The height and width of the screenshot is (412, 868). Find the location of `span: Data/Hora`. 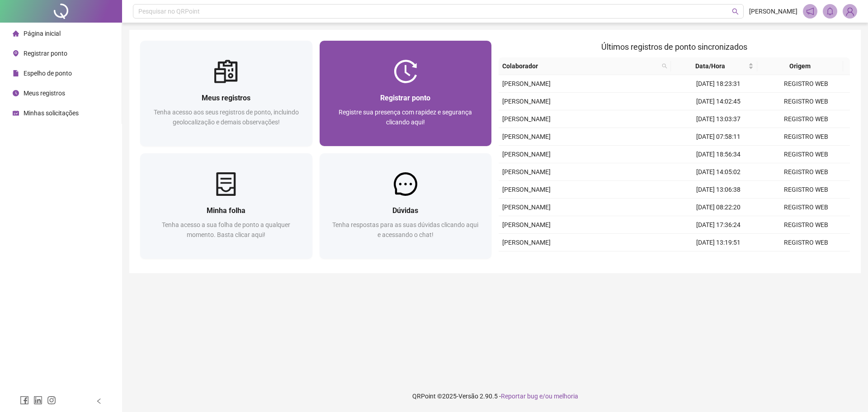

span: Data/Hora is located at coordinates (710, 66).